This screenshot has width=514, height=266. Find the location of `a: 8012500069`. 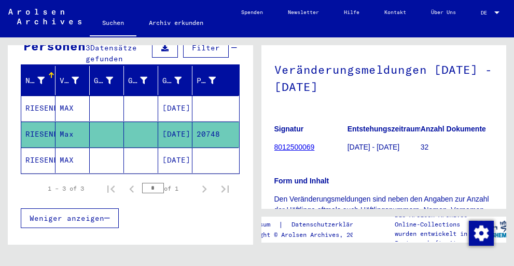

a: 8012500069 is located at coordinates (295, 147).